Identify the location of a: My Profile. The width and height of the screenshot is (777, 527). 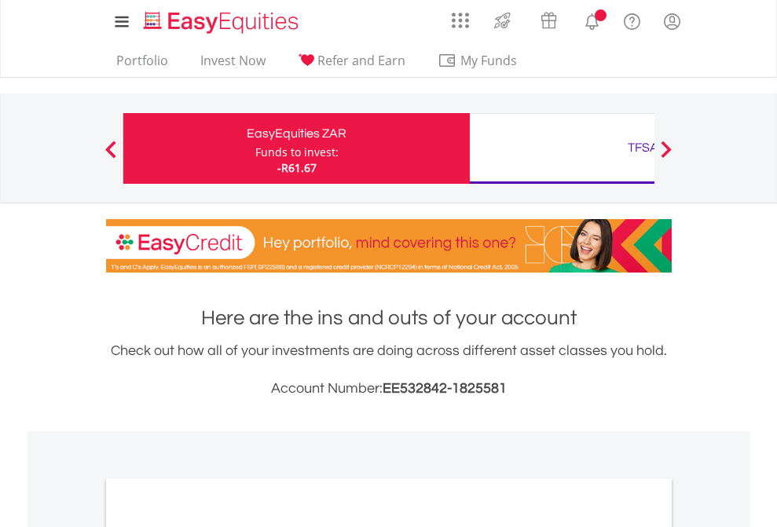
(672, 21).